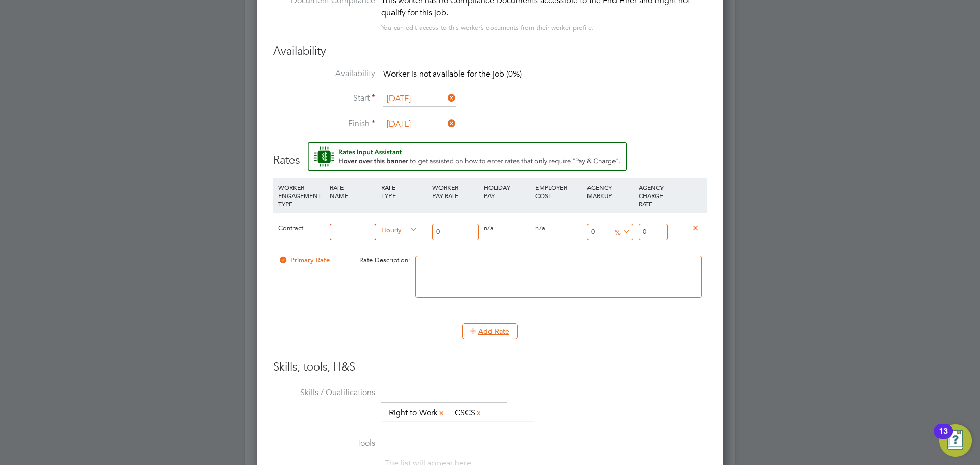 Image resolution: width=980 pixels, height=465 pixels. Describe the element at coordinates (400, 229) in the screenshot. I see `span: Hourly` at that location.